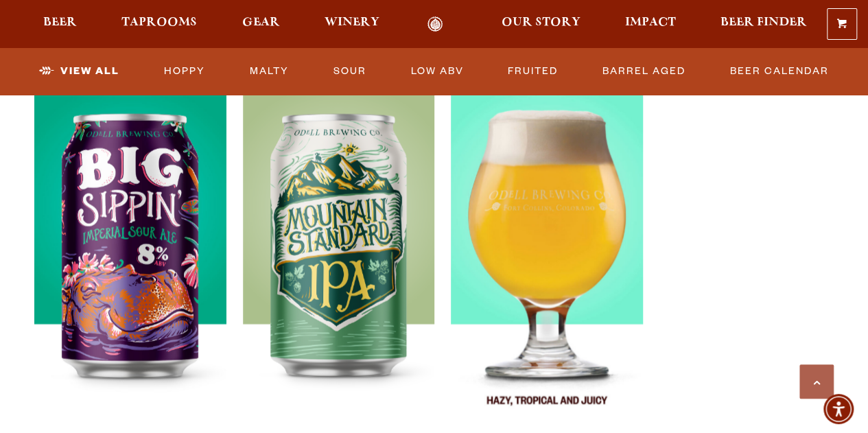  Describe the element at coordinates (261, 23) in the screenshot. I see `span: Gear` at that location.